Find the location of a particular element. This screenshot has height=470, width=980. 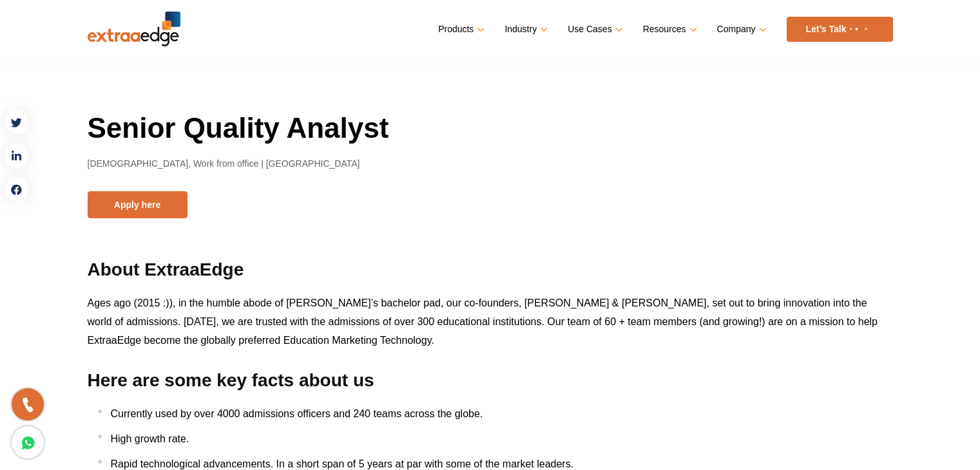

a: Resources is located at coordinates (668, 29).